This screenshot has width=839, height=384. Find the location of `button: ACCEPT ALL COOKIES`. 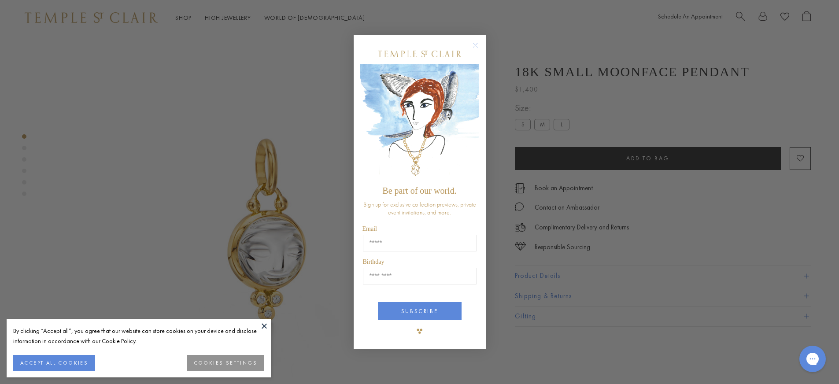

button: ACCEPT ALL COOKIES is located at coordinates (54, 363).